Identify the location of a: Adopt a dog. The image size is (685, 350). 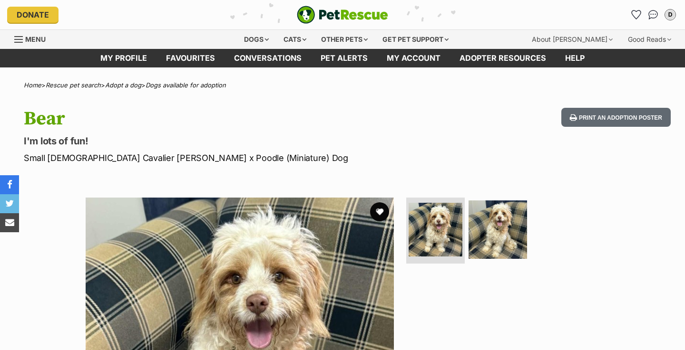
(123, 85).